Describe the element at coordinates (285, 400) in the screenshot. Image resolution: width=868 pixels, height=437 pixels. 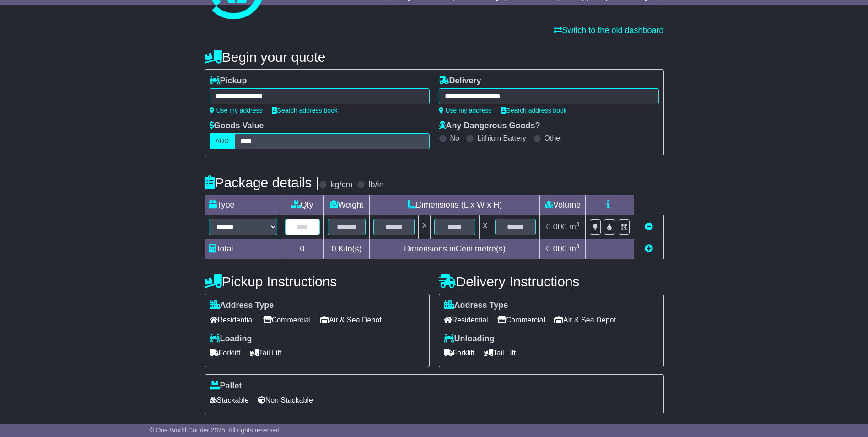
I see `span: Non Stackable` at that location.